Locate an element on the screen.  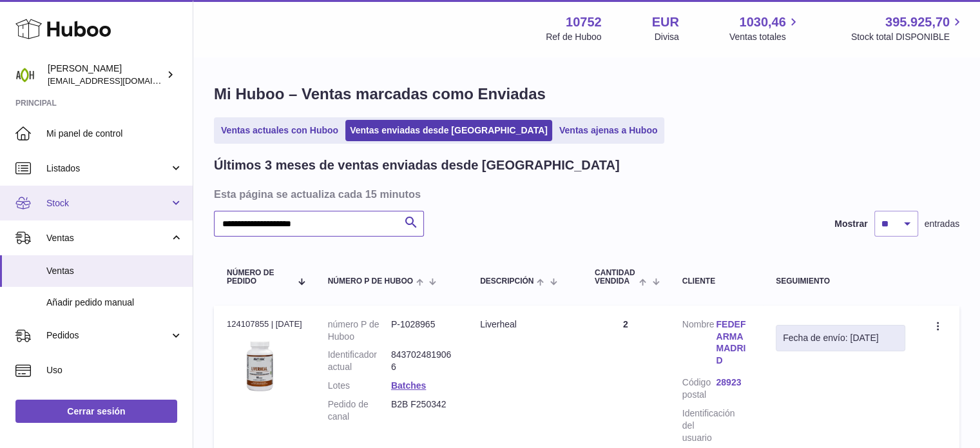
a: Cerrar sesión is located at coordinates (96, 411).